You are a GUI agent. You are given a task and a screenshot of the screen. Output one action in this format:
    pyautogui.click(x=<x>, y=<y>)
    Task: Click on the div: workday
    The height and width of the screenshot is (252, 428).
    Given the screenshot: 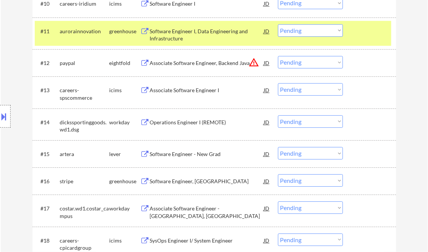 What is the action you would take?
    pyautogui.click(x=125, y=209)
    